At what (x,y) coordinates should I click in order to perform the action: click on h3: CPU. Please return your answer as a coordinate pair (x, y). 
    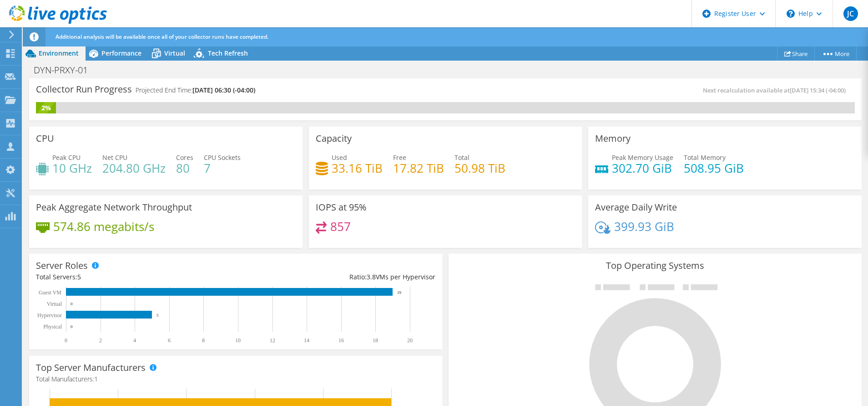
    Looking at the image, I should click on (45, 138).